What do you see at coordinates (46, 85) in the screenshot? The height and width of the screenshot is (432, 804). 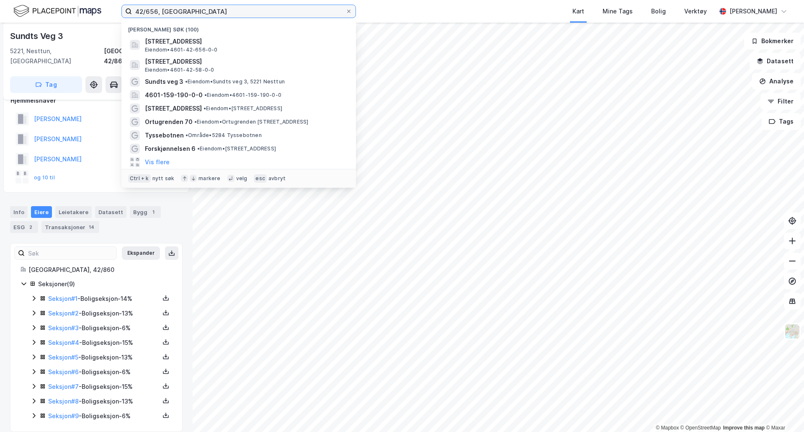 I see `button: Tag` at bounding box center [46, 85].